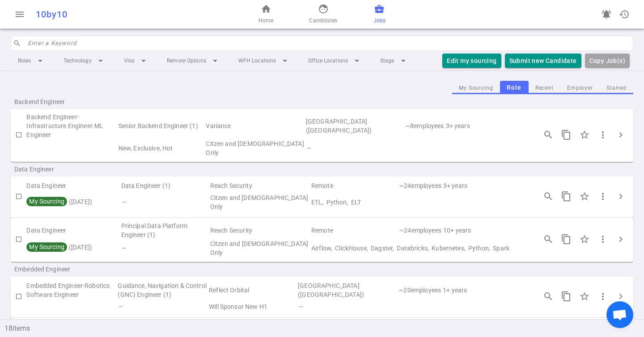 The width and height of the screenshot is (644, 337). What do you see at coordinates (606, 14) in the screenshot?
I see `a: Go to see announcements` at bounding box center [606, 14].